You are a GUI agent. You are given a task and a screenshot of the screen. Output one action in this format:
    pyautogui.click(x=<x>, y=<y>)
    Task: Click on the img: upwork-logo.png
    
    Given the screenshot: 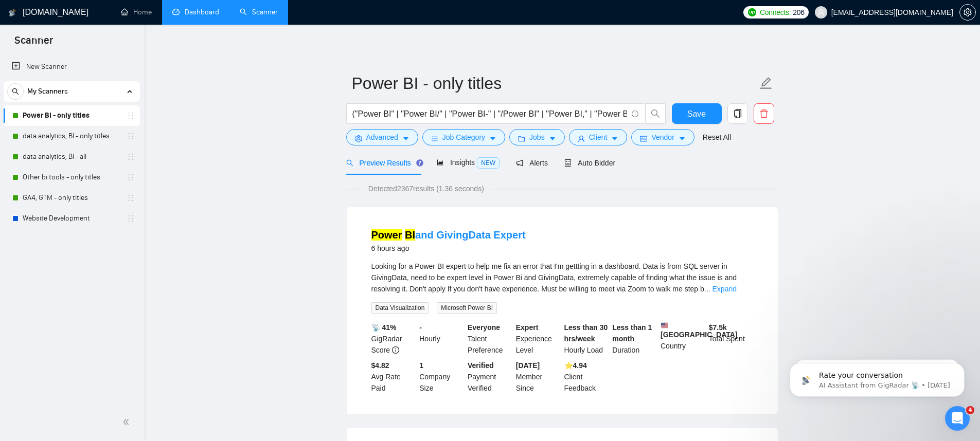 What is the action you would take?
    pyautogui.click(x=752, y=12)
    